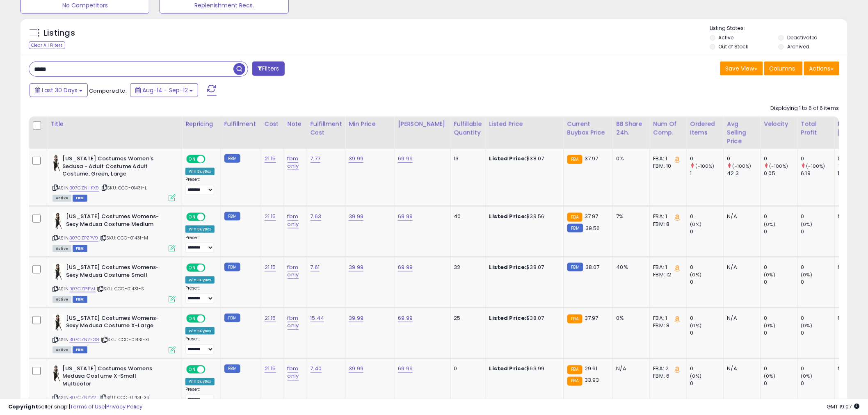  I want to click on div: 40%, so click(630, 267).